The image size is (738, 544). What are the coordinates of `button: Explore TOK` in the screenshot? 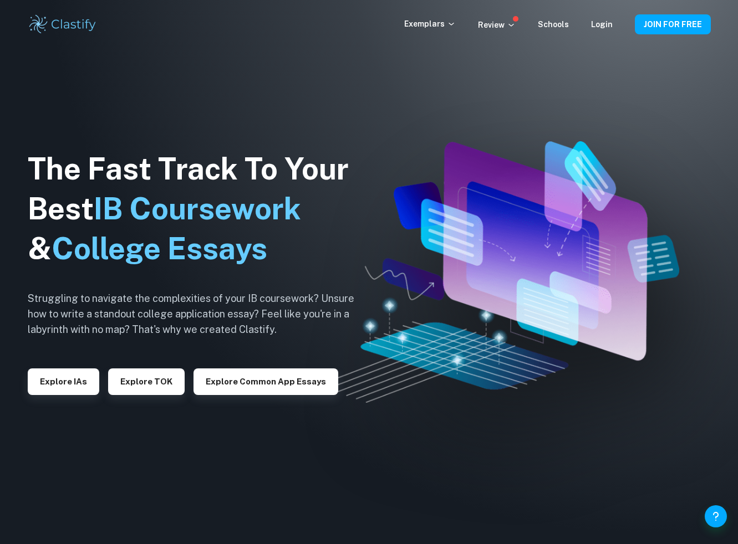 It's located at (146, 382).